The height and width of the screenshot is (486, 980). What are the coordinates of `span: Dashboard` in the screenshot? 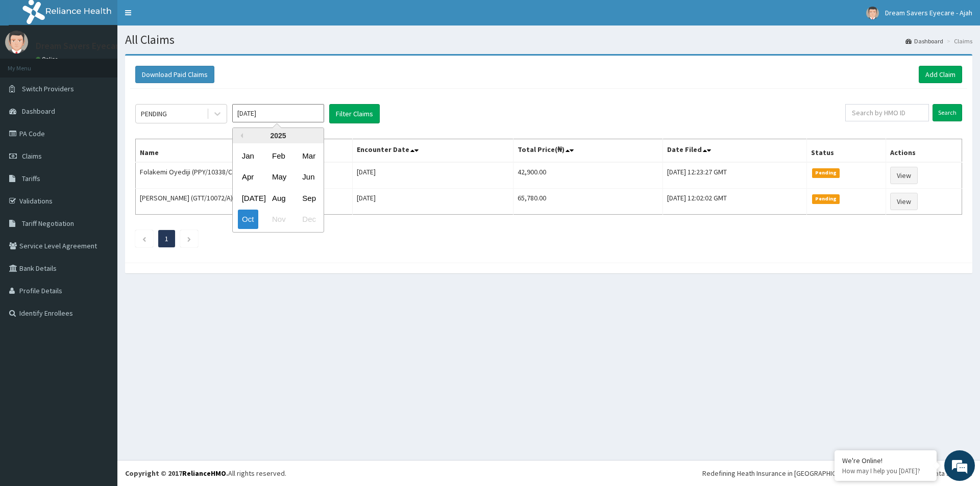 It's located at (38, 111).